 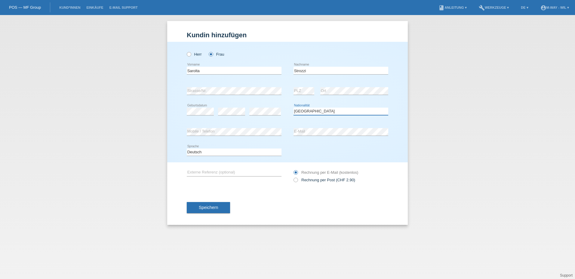 I want to click on span: Speichern, so click(x=209, y=208).